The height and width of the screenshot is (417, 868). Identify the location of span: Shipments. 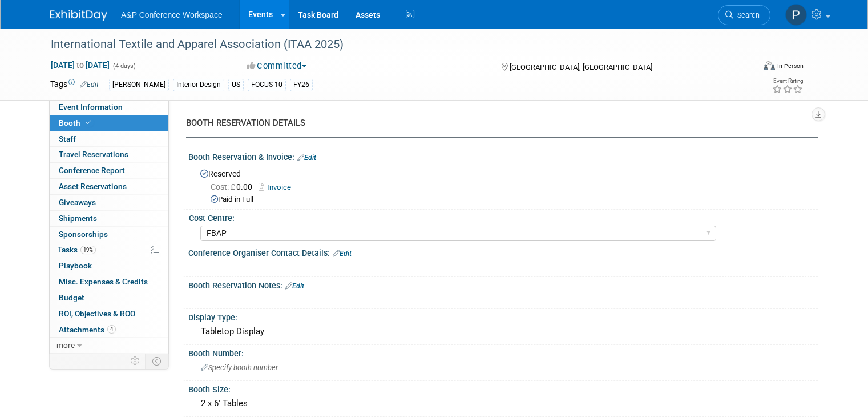
(78, 219).